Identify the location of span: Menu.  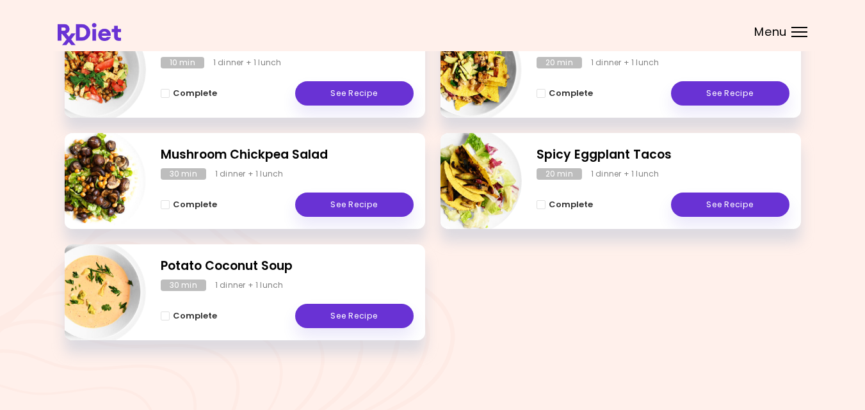
(770, 32).